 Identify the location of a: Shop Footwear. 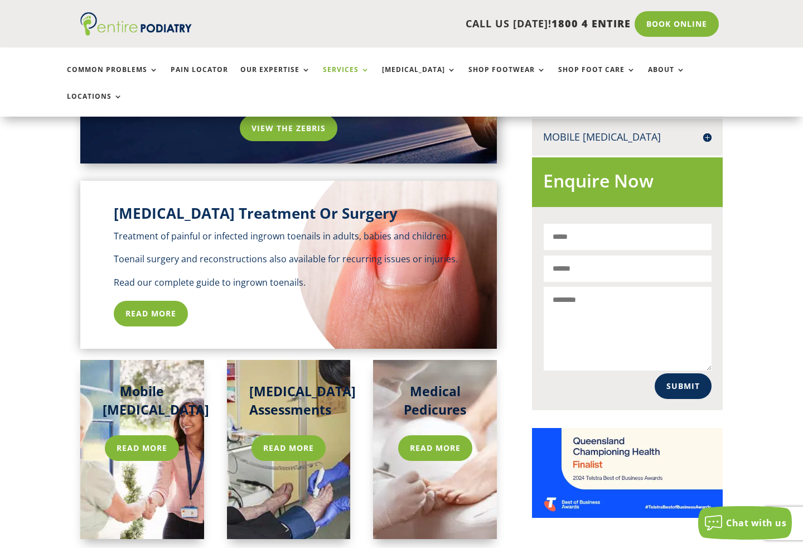
(507, 78).